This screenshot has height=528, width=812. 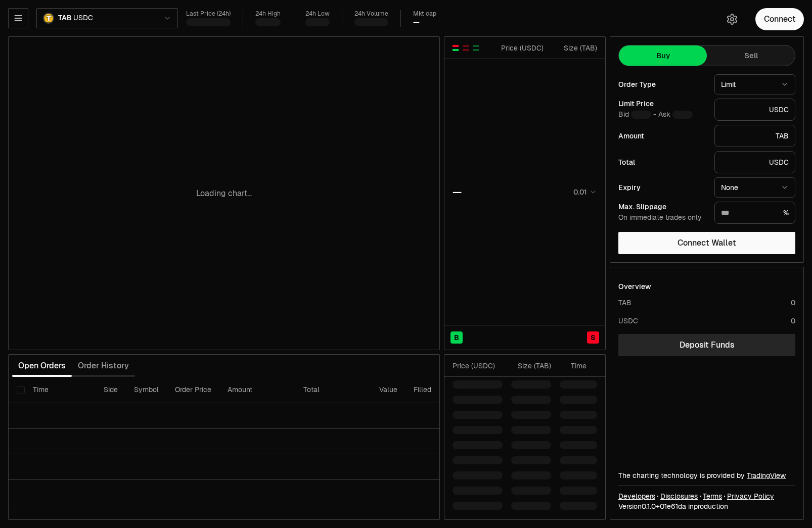 I want to click on div: Last Price (24h), so click(x=208, y=14).